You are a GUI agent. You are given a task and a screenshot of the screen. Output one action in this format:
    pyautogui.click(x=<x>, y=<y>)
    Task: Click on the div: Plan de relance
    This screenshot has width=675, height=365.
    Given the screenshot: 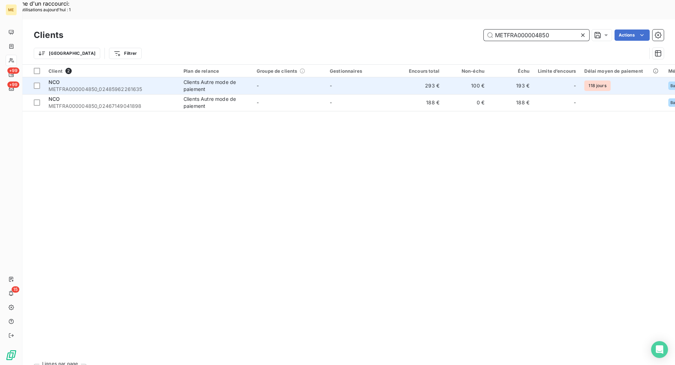 What is the action you would take?
    pyautogui.click(x=216, y=71)
    